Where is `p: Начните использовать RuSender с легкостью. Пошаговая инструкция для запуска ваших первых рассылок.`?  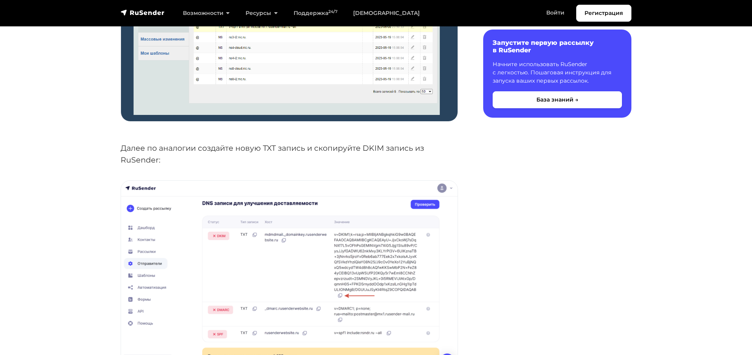
p: Начните использовать RuSender с легкостью. Пошаговая инструкция для запуска ваших первых рассылок. is located at coordinates (557, 72).